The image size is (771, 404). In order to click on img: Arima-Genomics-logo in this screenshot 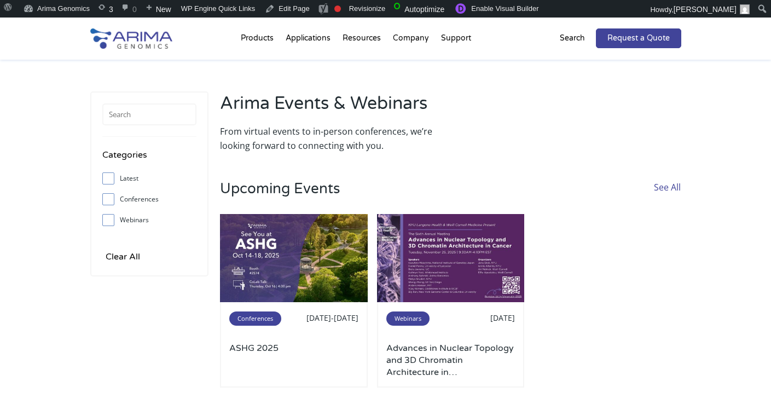, I will do `click(131, 38)`.